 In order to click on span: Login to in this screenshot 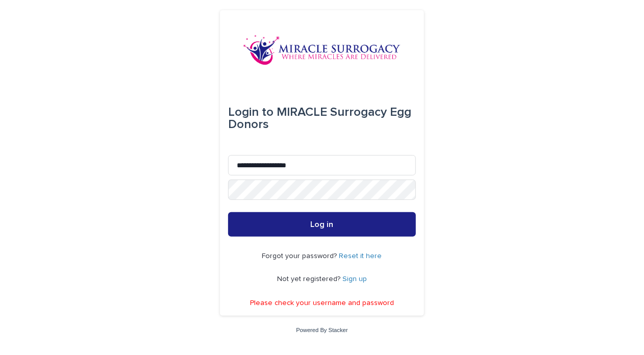, I will do `click(251, 113)`.